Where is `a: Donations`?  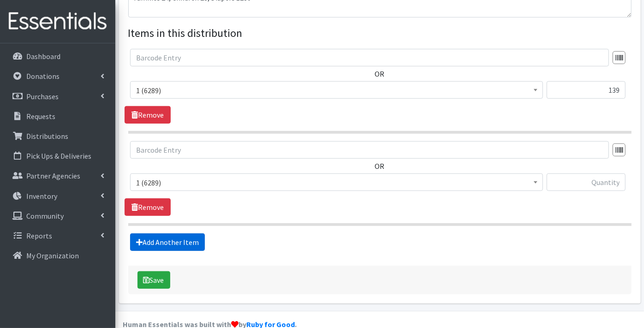
a: Donations is located at coordinates (58, 76).